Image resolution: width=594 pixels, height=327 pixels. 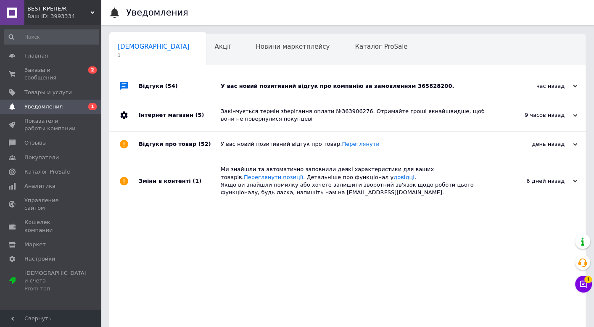 I want to click on div: день назад, so click(x=535, y=144).